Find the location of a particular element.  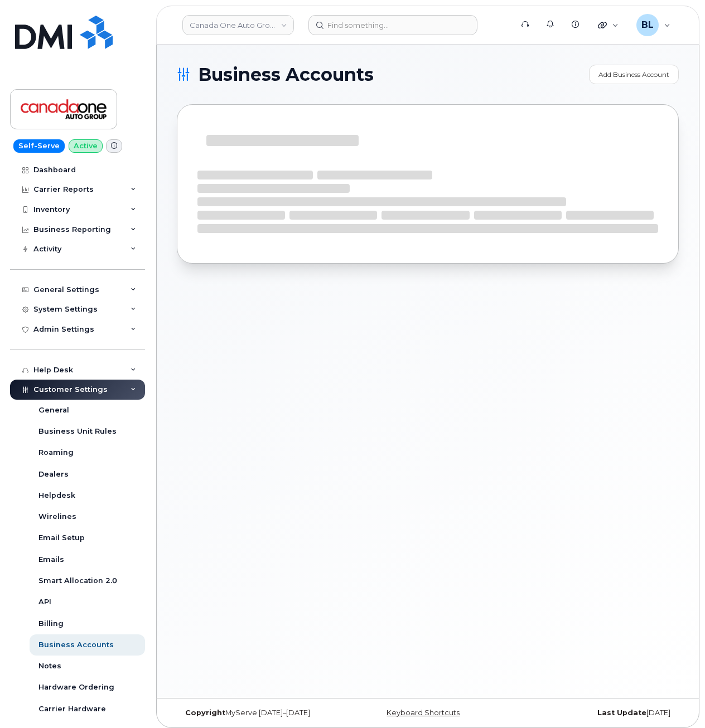

strong: Last Update is located at coordinates (622, 712).